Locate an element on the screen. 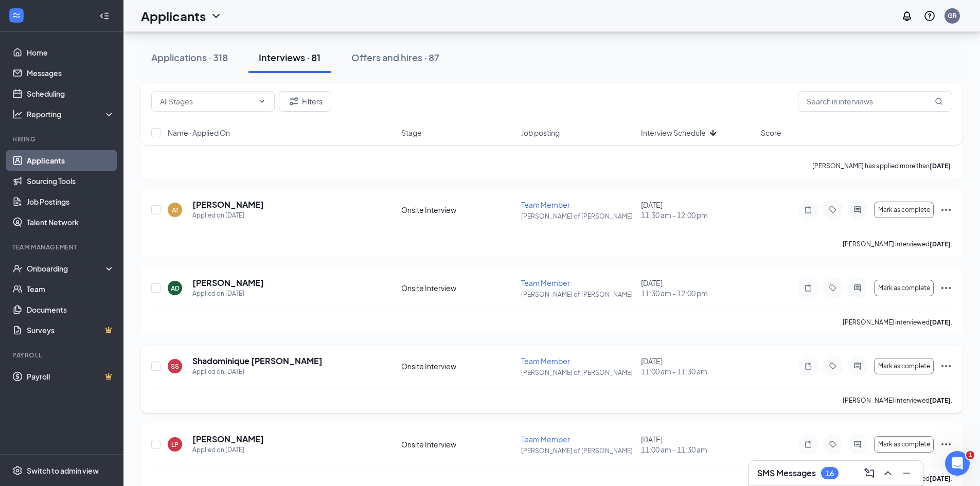 Image resolution: width=980 pixels, height=486 pixels. div: 16 is located at coordinates (830, 473).